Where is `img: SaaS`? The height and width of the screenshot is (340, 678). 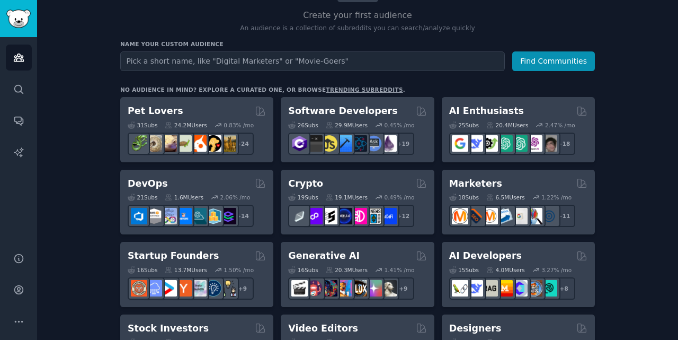 img: SaaS is located at coordinates (154, 288).